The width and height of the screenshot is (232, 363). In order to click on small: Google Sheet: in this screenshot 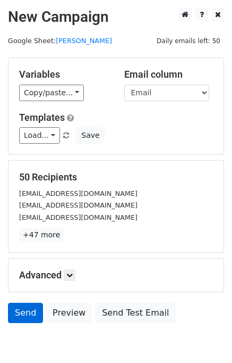, I will do `click(60, 40)`.